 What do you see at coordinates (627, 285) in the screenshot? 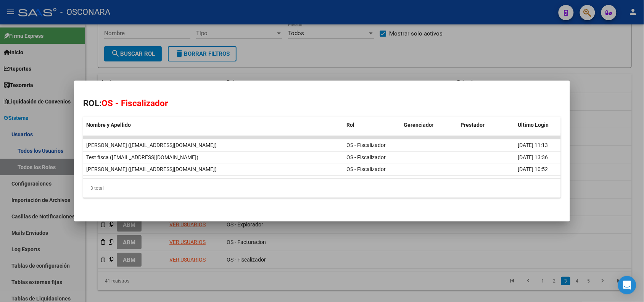
I see `div: Open Intercom Messenger` at bounding box center [627, 285].